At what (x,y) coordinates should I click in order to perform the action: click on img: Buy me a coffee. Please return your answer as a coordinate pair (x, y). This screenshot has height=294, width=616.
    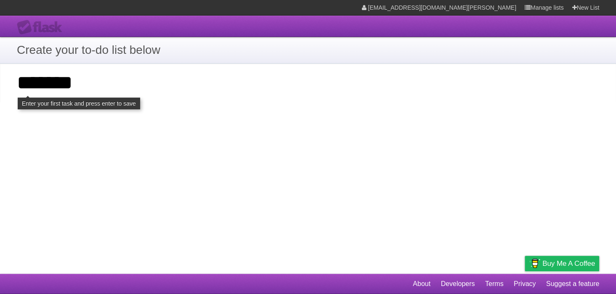
    Looking at the image, I should click on (534, 263).